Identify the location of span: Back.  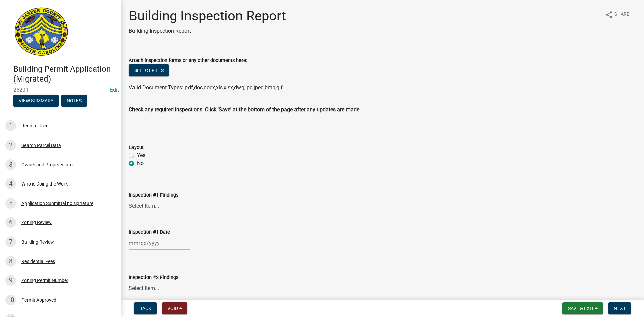
(145, 309).